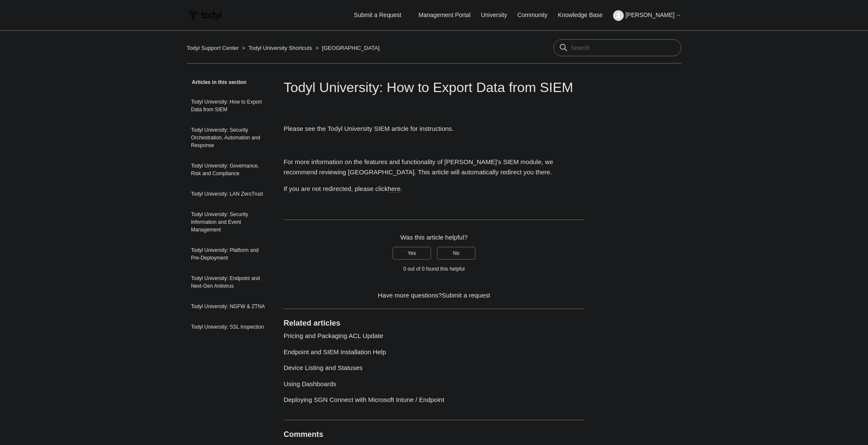 The height and width of the screenshot is (445, 868). I want to click on button: This article was helpful, so click(412, 253).